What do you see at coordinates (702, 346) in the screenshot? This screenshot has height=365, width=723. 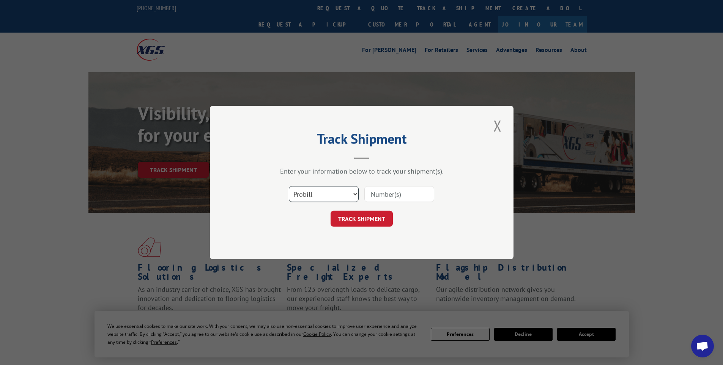 I see `a: Open chat` at bounding box center [702, 346].